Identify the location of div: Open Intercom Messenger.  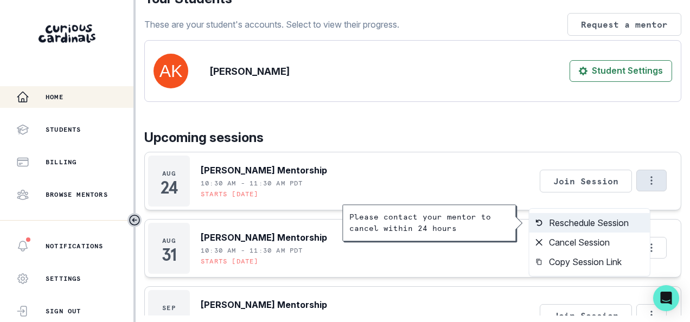
(666, 298).